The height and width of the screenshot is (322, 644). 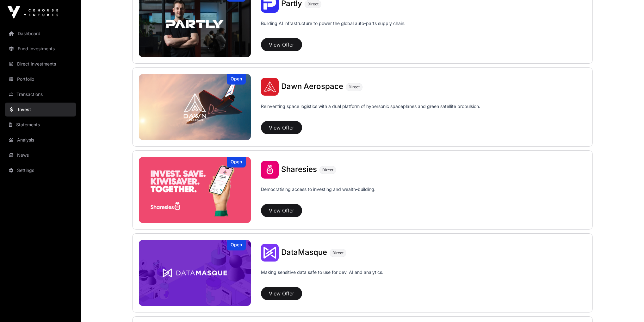 What do you see at coordinates (195, 107) in the screenshot?
I see `a: Dawn AerospaceOpen` at bounding box center [195, 107].